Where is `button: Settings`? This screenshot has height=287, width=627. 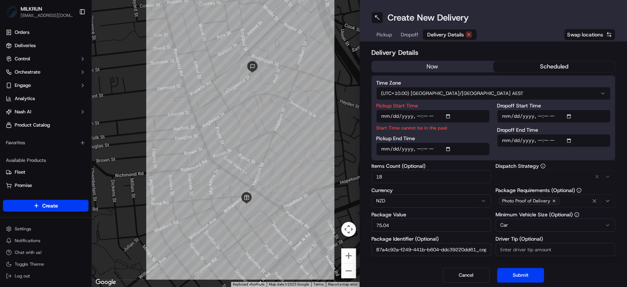
button: Settings is located at coordinates (46, 229).